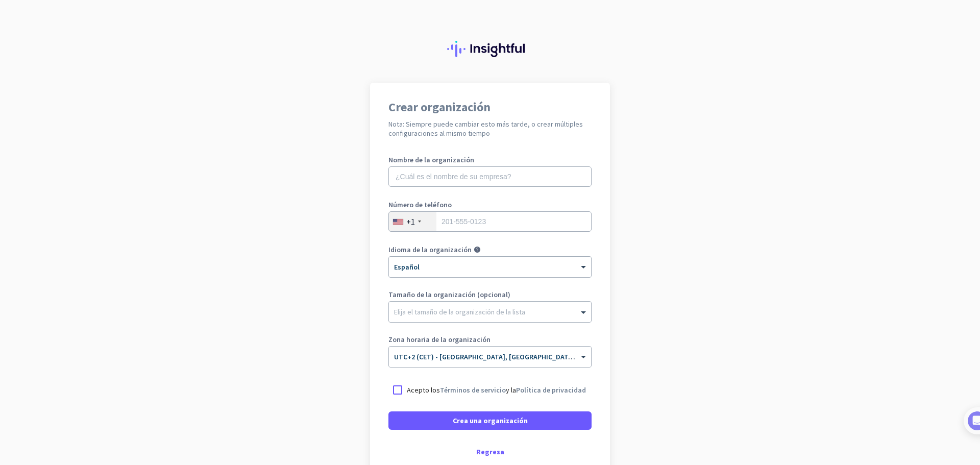  I want to click on label: Zona horaria de la organización, so click(490, 340).